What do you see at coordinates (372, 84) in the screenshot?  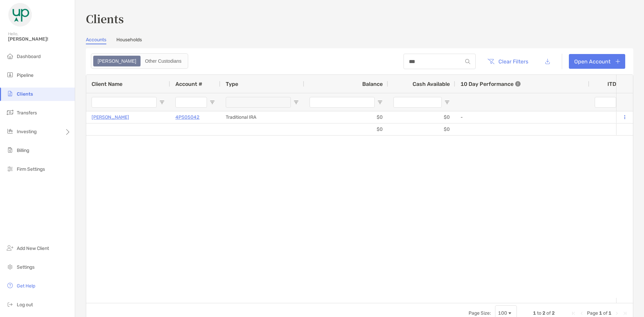 I see `span: Balance` at bounding box center [372, 84].